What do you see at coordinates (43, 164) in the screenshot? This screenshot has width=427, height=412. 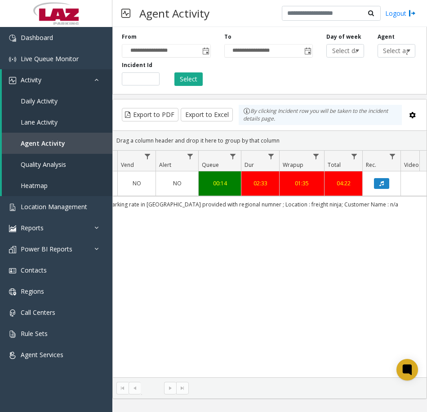 I see `span: Quality Analysis` at bounding box center [43, 164].